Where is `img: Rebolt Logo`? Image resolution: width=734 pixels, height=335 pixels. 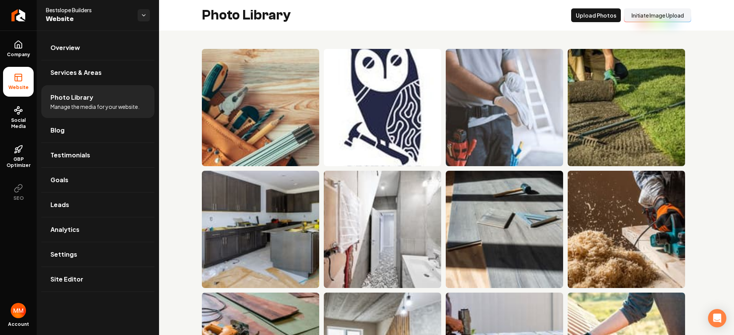
img: Rebolt Logo is located at coordinates (18, 15).